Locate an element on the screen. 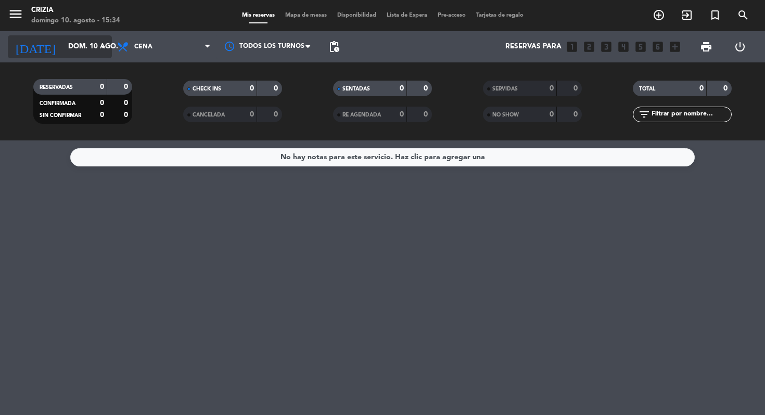  i: filter_list is located at coordinates (644, 114).